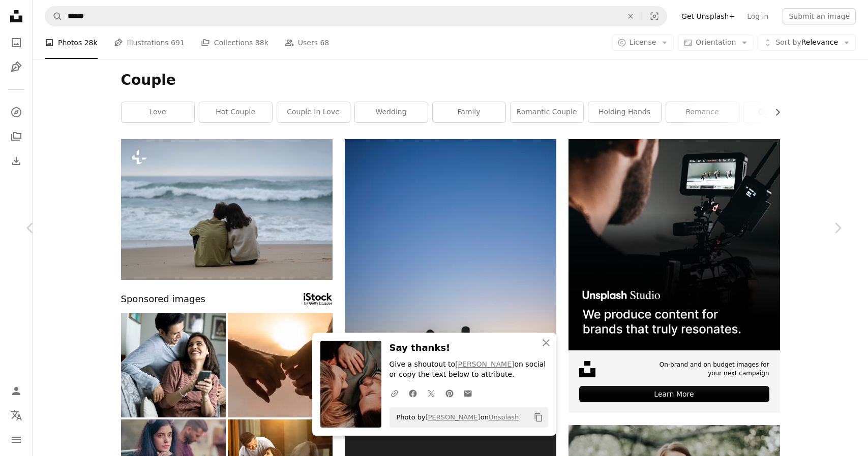  Describe the element at coordinates (431, 393) in the screenshot. I see `a: Share on Twitter` at that location.